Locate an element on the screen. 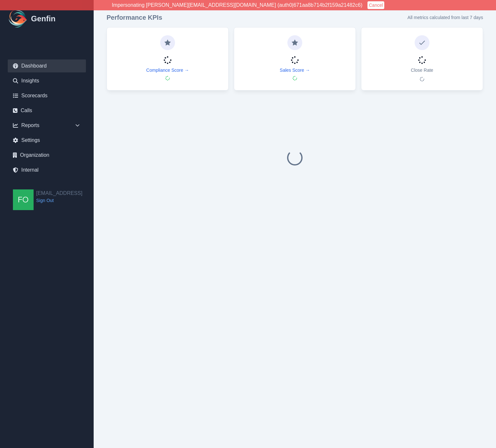 This screenshot has width=496, height=448. a: Sales Score → is located at coordinates (295, 70).